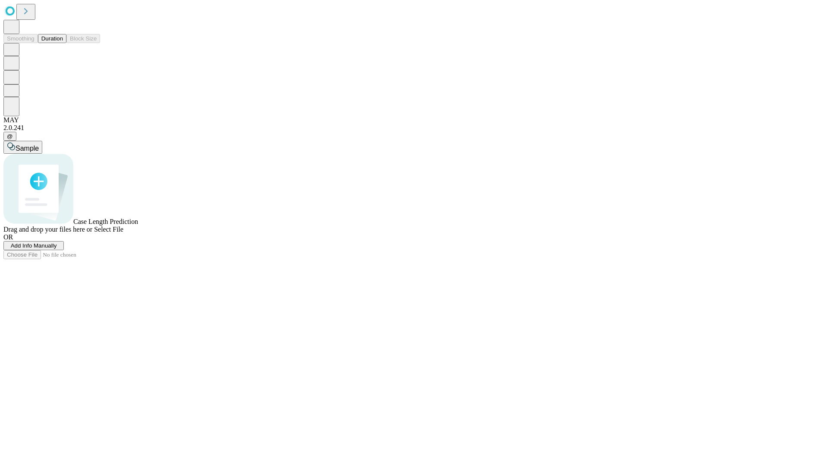  Describe the element at coordinates (23, 147) in the screenshot. I see `button: Sample` at that location.